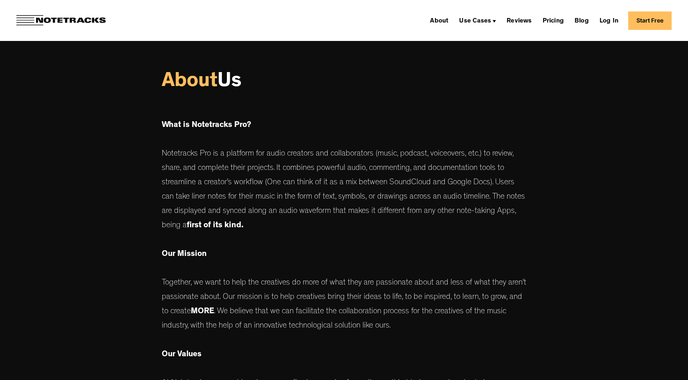 The height and width of the screenshot is (380, 688). I want to click on strong: Our Values, so click(181, 354).